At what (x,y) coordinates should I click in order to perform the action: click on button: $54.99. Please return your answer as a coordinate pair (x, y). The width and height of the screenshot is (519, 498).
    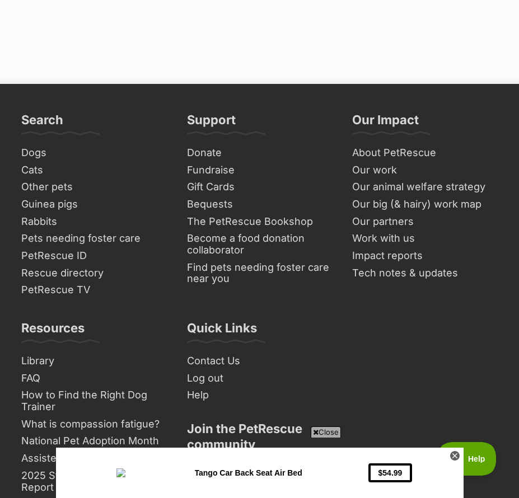
    Looking at the image, I should click on (334, 25).